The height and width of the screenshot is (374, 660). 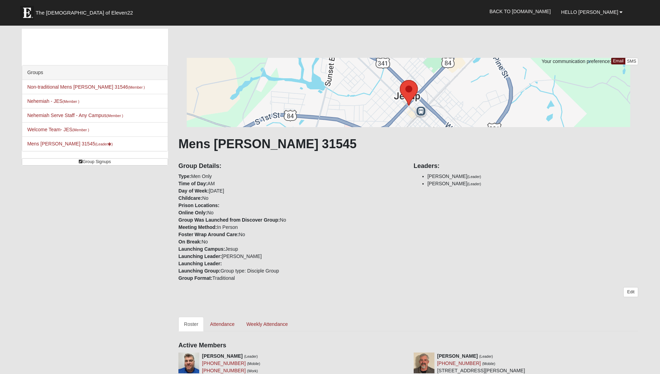 I want to click on h4: Group Details:, so click(x=291, y=166).